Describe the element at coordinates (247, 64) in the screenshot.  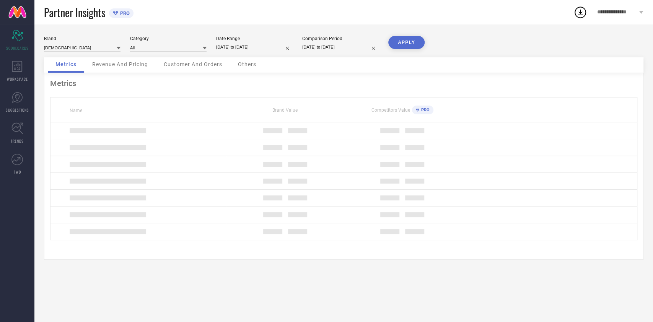
I see `span: Others` at that location.